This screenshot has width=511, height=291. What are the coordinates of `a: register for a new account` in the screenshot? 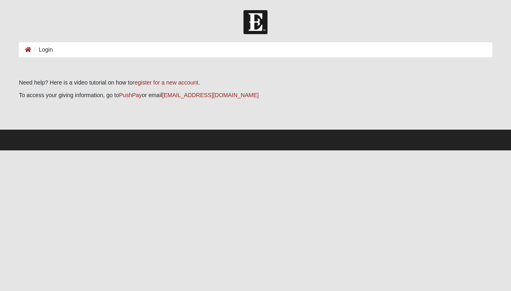 It's located at (165, 83).